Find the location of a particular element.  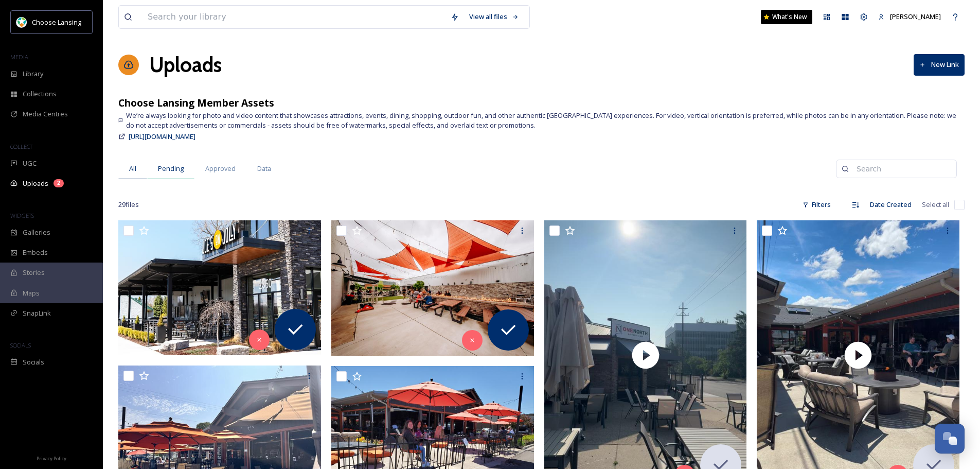

span: Approved is located at coordinates (221, 168).